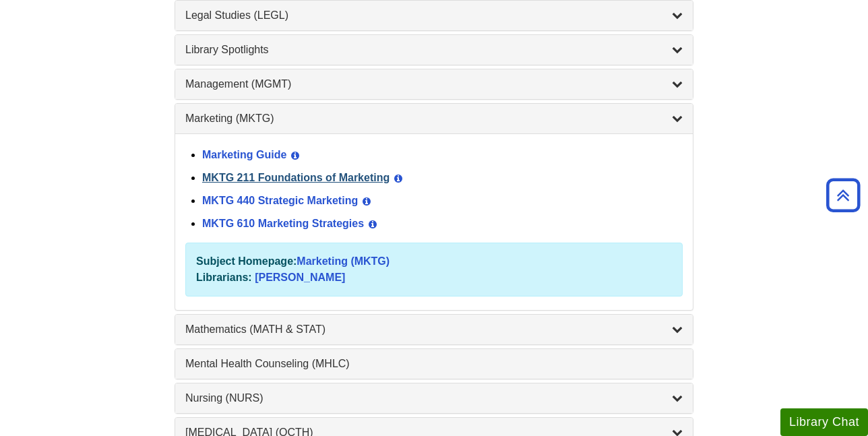 The image size is (868, 436). I want to click on a: Library Spotlights, so click(434, 50).